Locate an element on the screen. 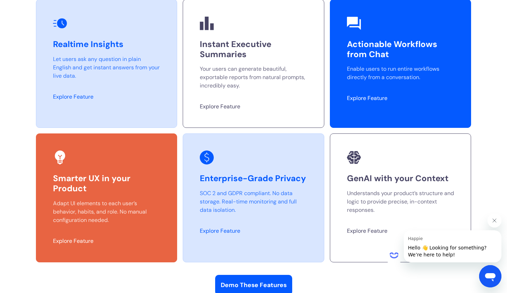 This screenshot has height=293, width=507. span: Hello 👋 Looking for something? We’re here to help! is located at coordinates (44, 21).